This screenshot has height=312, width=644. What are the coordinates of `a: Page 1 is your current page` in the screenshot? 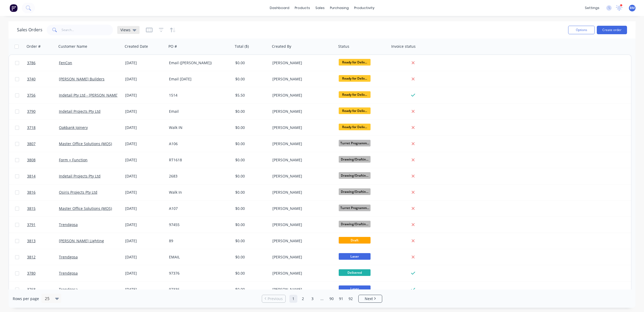 It's located at (293, 299).